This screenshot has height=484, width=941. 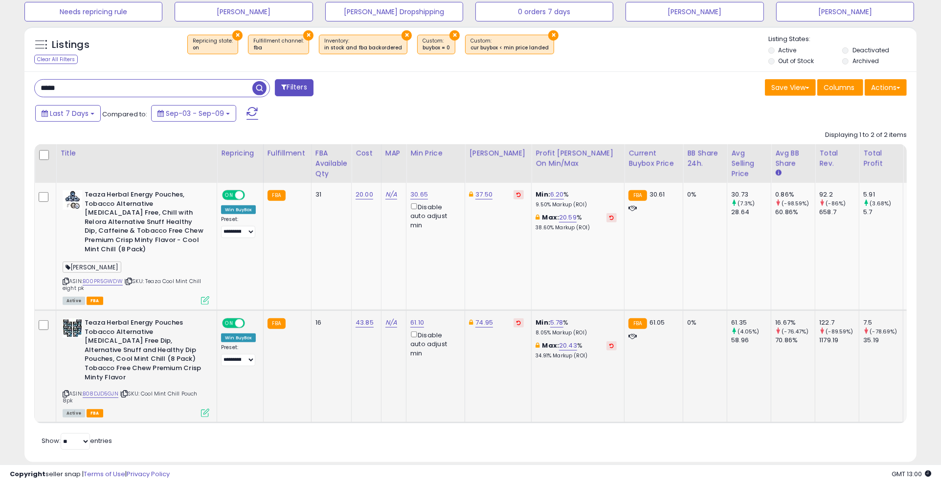 What do you see at coordinates (100, 394) in the screenshot?
I see `a: B08DJD5GJN` at bounding box center [100, 394].